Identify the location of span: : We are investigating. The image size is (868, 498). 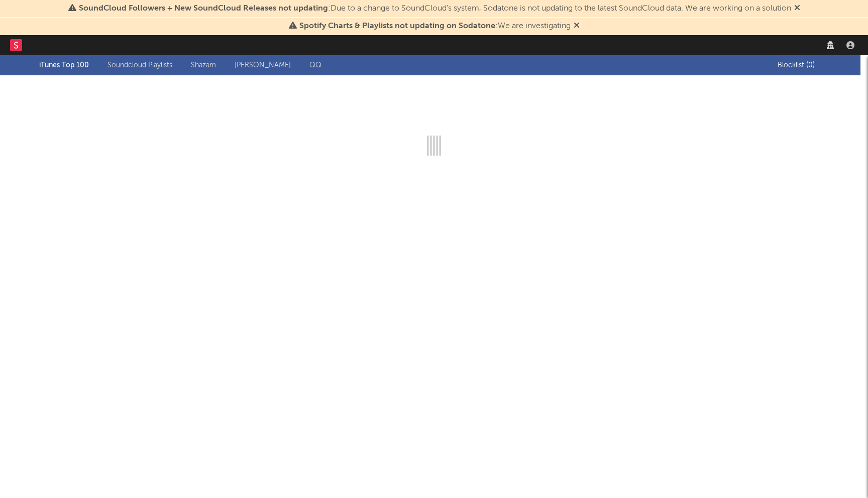
(435, 26).